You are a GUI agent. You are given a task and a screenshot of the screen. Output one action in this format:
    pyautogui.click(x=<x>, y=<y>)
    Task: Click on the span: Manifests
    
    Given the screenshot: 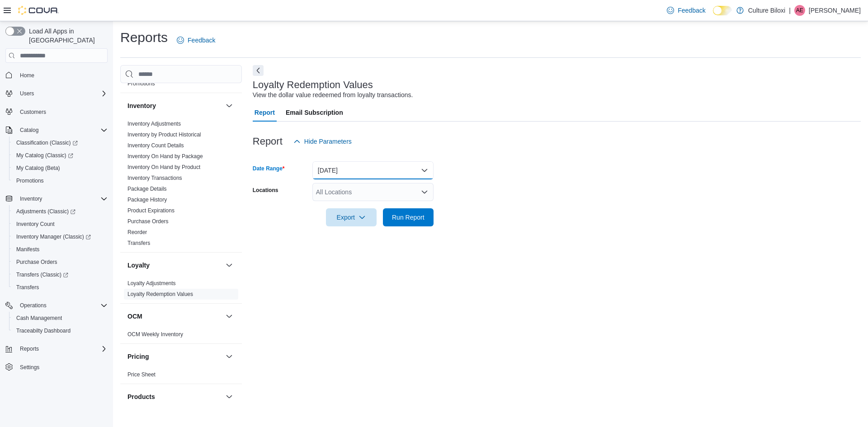 What is the action you would take?
    pyautogui.click(x=28, y=249)
    